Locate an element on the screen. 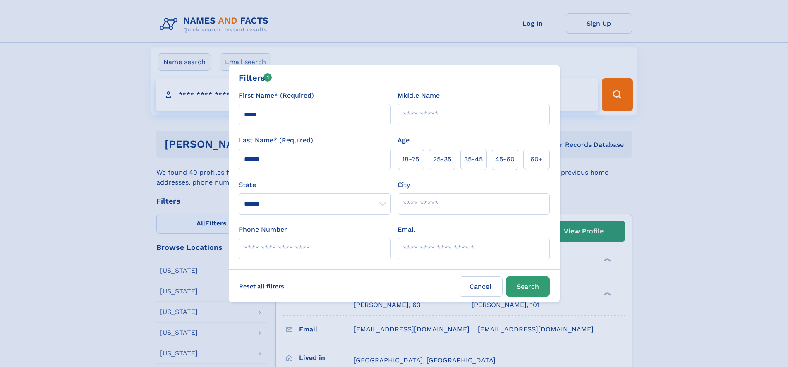 This screenshot has height=367, width=788. label: City is located at coordinates (404, 185).